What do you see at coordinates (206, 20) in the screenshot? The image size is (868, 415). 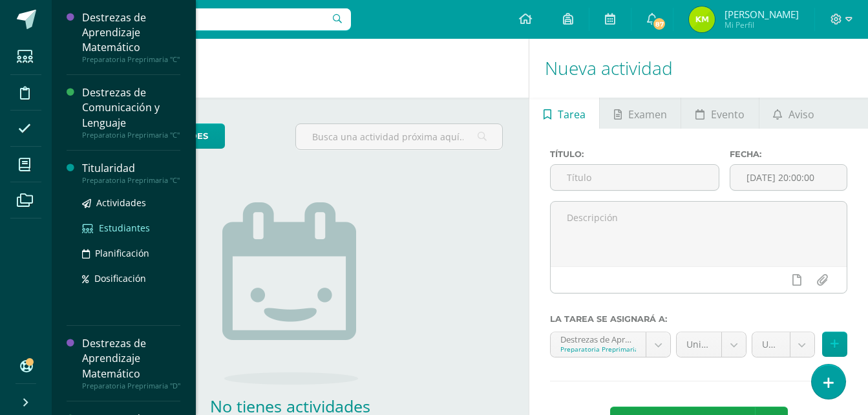 I see `input: Busca un usuario...` at bounding box center [206, 20].